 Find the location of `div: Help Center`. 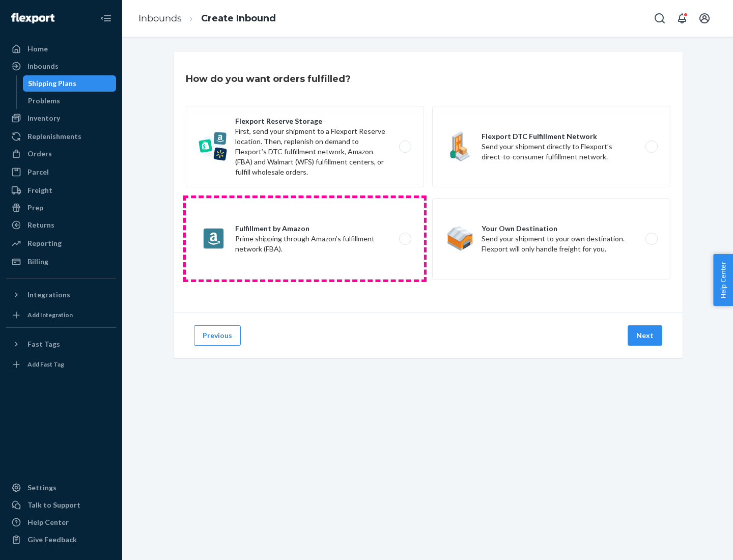

div: Help Center is located at coordinates (48, 522).